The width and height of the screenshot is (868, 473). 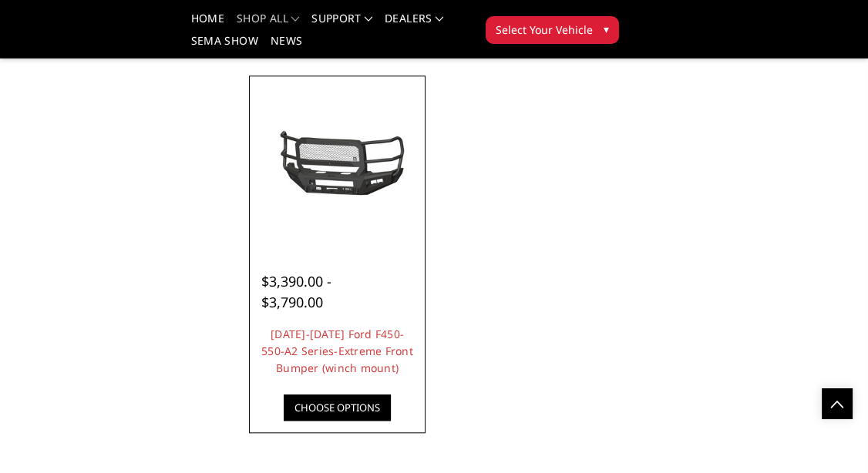 What do you see at coordinates (544, 29) in the screenshot?
I see `span: Select Your Vehicle` at bounding box center [544, 29].